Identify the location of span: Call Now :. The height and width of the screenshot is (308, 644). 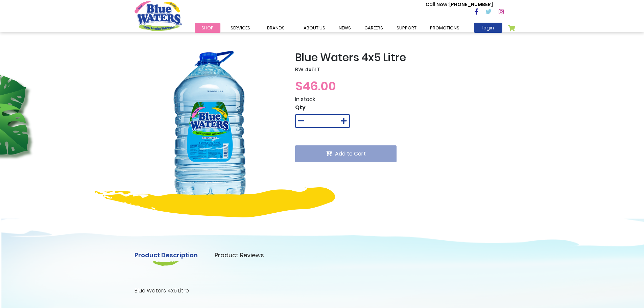
(437, 5).